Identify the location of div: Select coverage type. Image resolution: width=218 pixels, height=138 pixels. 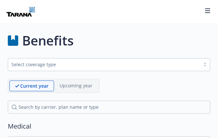
(104, 64).